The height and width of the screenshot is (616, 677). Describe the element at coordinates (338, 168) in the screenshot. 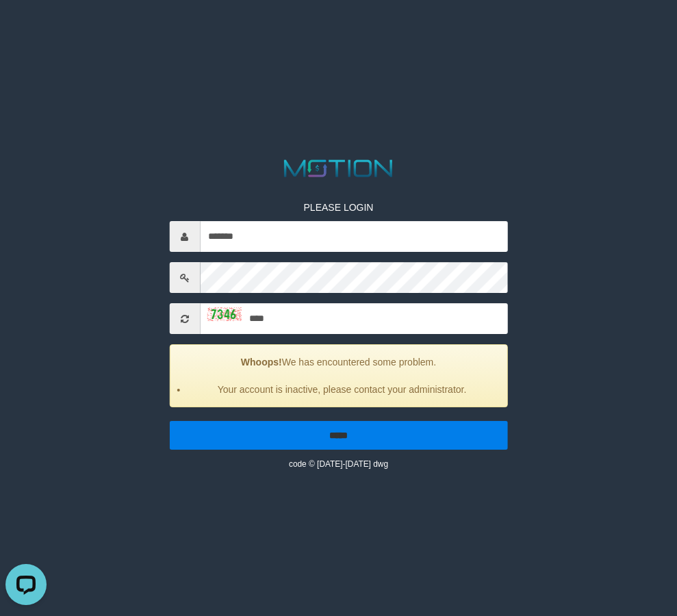

I see `img: MOTION_logo.png` at that location.